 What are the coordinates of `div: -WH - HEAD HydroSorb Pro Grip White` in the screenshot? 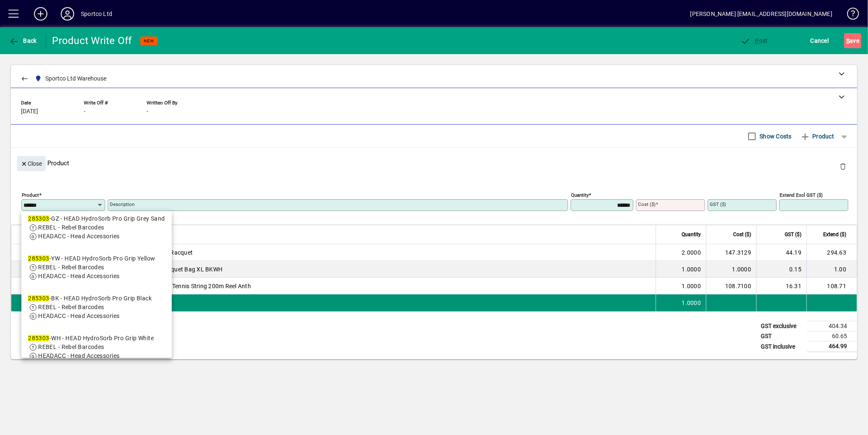 It's located at (91, 338).